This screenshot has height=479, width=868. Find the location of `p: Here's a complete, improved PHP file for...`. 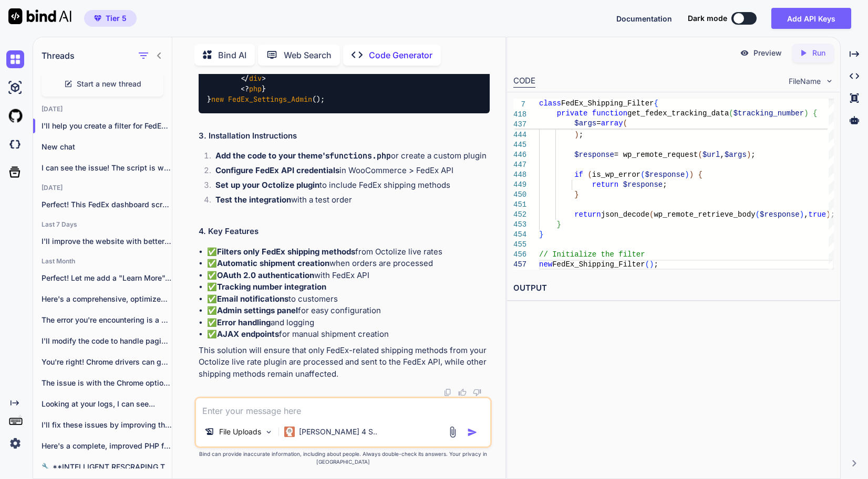

p: Here's a complete, improved PHP file for... is located at coordinates (107, 446).